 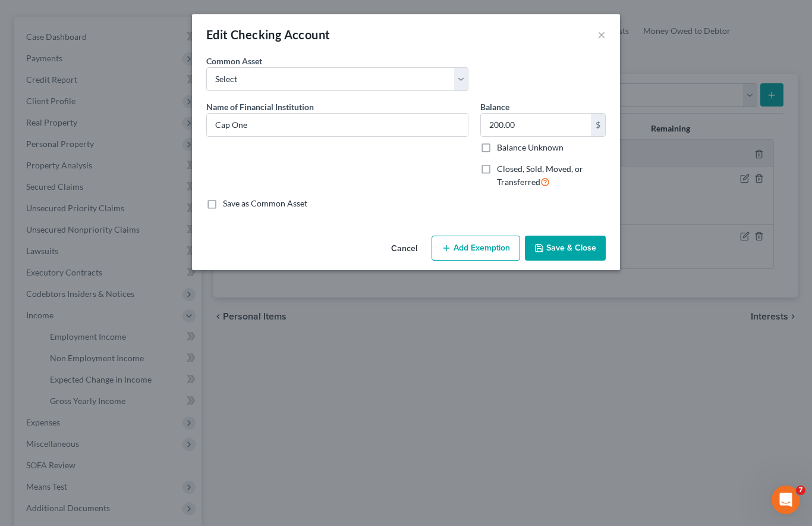 I want to click on span: 7, so click(x=801, y=490).